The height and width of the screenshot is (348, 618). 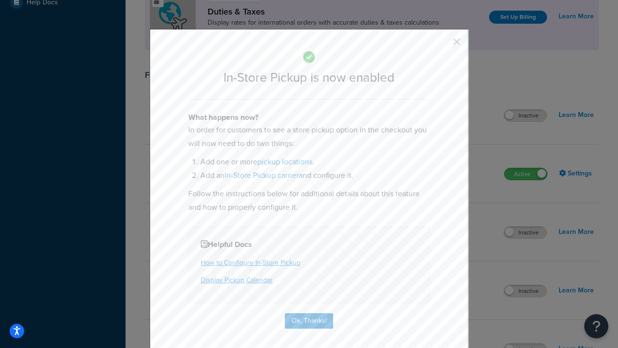 What do you see at coordinates (315, 162) in the screenshot?
I see `li: Add one or more .` at bounding box center [315, 162].